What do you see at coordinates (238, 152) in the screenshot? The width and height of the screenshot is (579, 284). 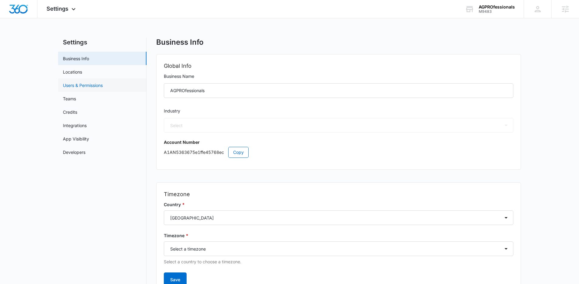 I see `button: Copy` at bounding box center [238, 152].